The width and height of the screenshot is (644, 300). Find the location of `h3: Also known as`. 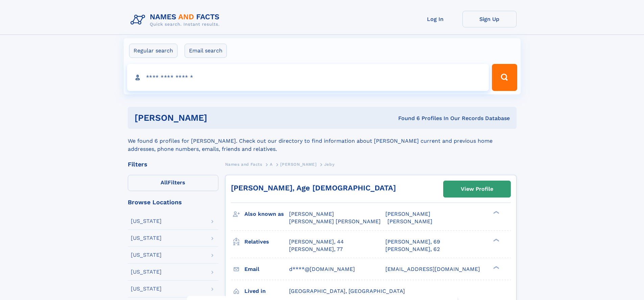

h3: Also known as is located at coordinates (267, 214).